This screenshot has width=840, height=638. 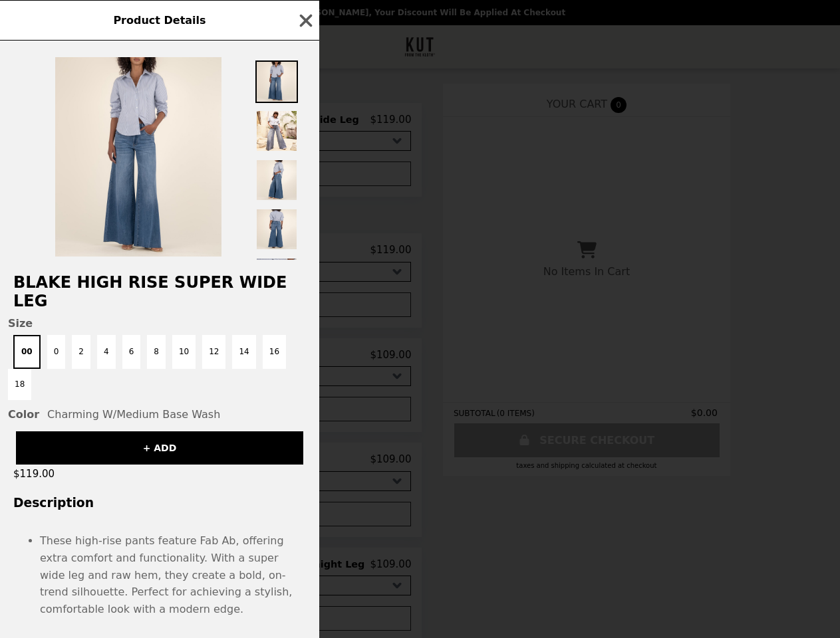 I want to click on button: 2, so click(x=81, y=351).